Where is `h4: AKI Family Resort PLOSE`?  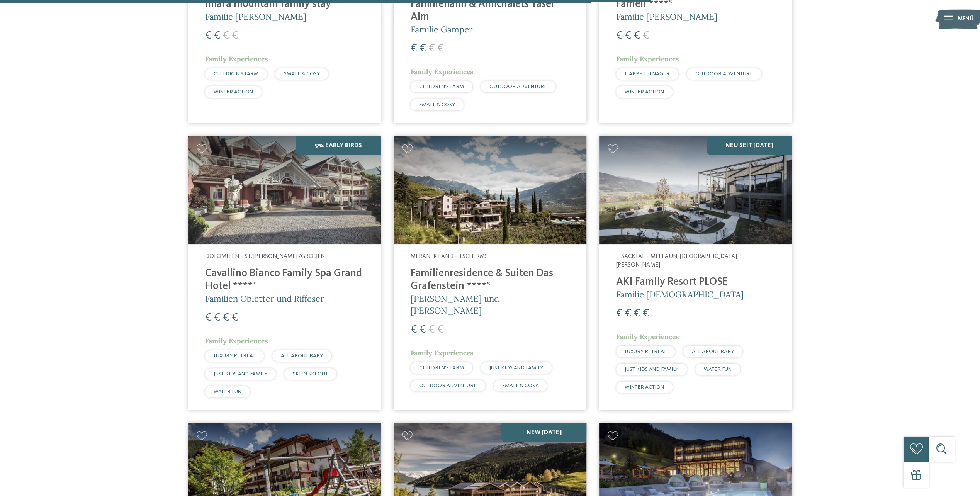 h4: AKI Family Resort PLOSE is located at coordinates (695, 282).